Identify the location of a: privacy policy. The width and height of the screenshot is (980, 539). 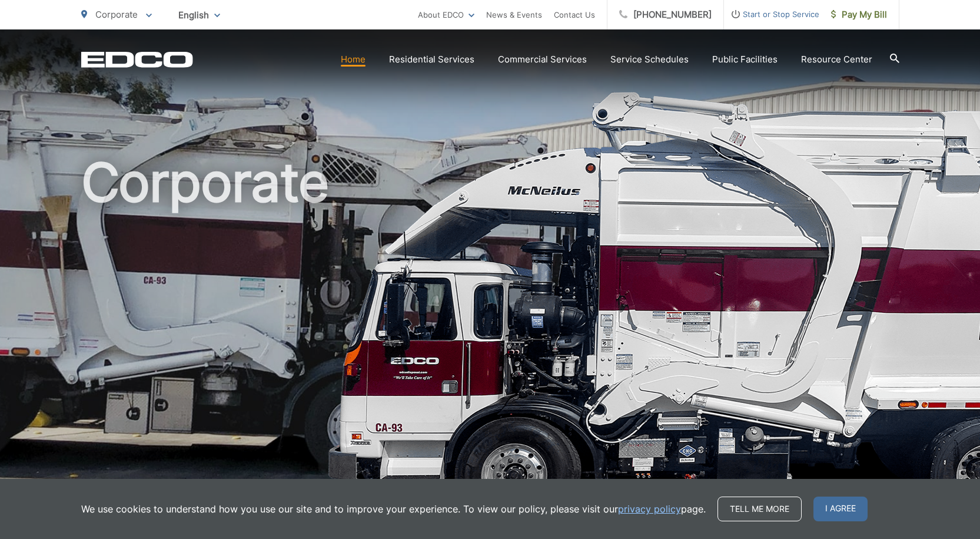
(649, 509).